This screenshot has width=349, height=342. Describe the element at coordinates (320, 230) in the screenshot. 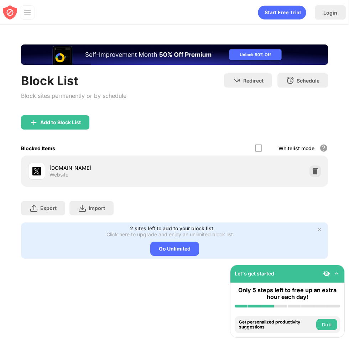

I see `img: x-button.svg` at that location.